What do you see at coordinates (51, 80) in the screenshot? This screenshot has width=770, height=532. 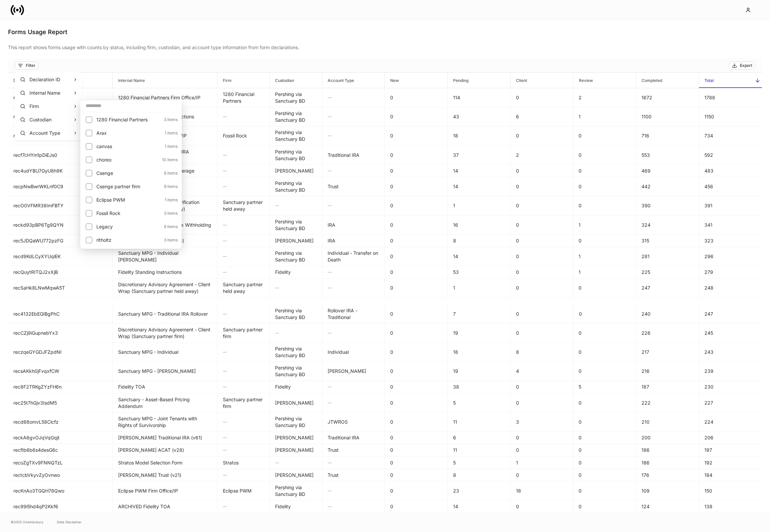 I see `p: Declaration ID` at bounding box center [51, 80].